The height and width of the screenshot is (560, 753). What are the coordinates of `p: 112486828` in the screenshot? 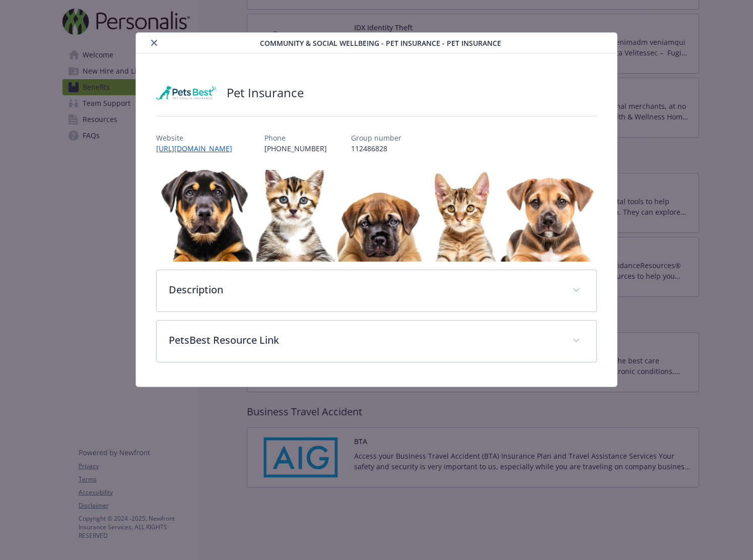 It's located at (376, 148).